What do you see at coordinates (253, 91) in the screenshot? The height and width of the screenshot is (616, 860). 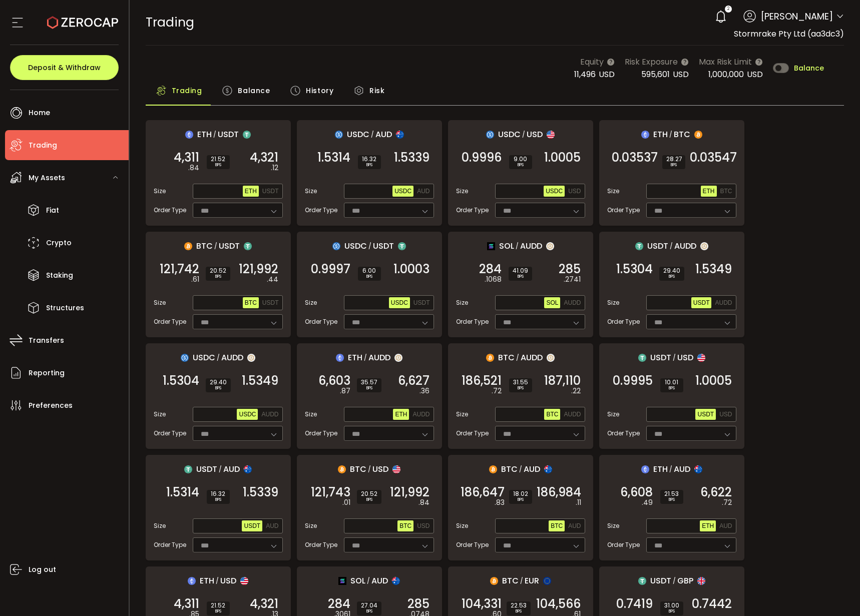 I see `span: Balance` at bounding box center [253, 91].